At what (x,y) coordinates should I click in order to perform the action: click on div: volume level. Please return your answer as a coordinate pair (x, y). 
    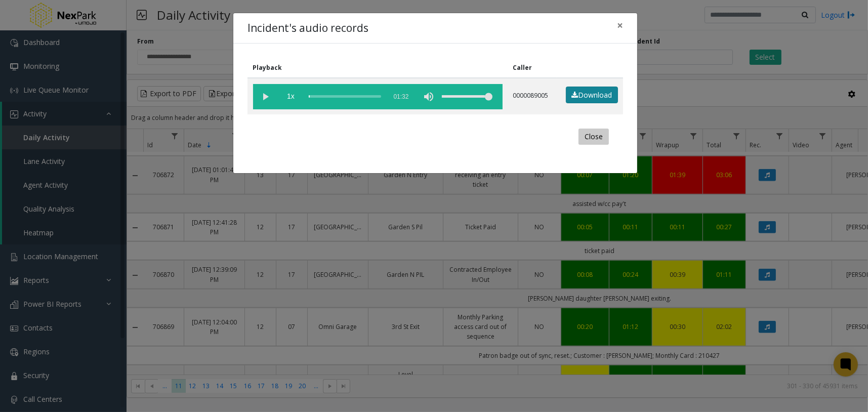
    Looking at the image, I should click on (468, 97).